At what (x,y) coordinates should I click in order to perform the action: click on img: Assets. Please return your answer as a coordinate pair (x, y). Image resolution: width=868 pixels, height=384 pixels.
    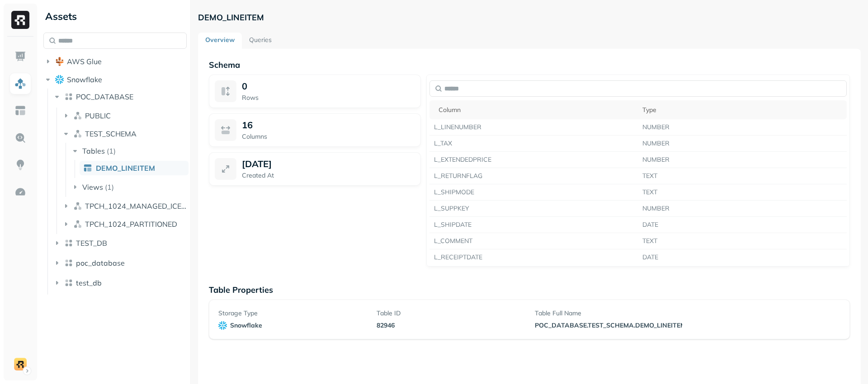
    Looking at the image, I should click on (21, 83).